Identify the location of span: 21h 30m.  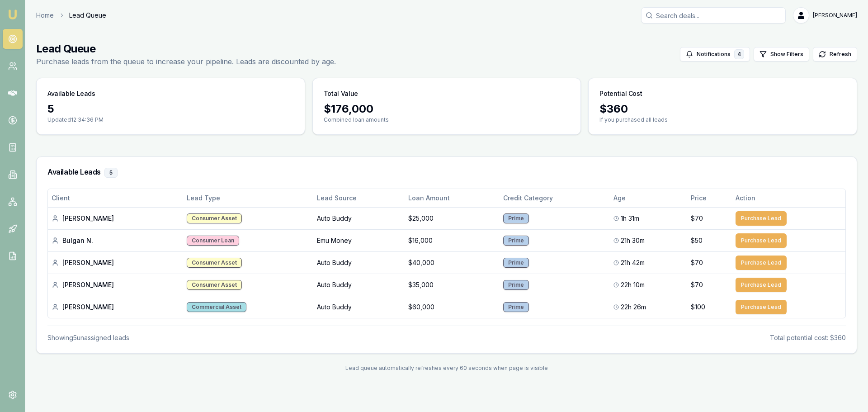
(633, 241).